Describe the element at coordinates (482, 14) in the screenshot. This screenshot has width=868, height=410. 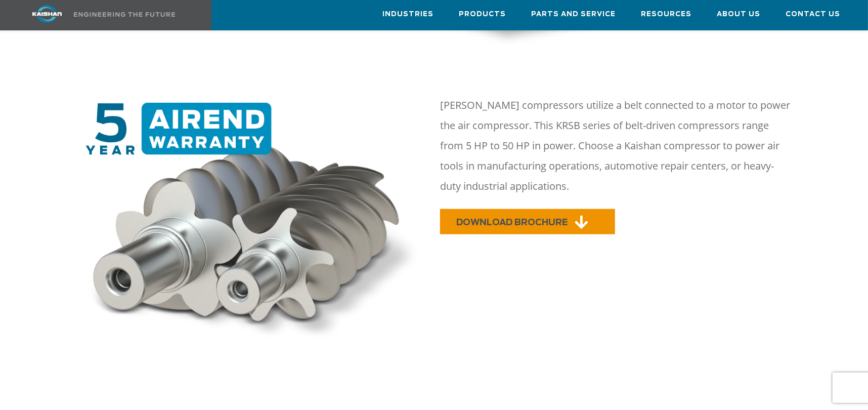
I see `a: Products` at that location.